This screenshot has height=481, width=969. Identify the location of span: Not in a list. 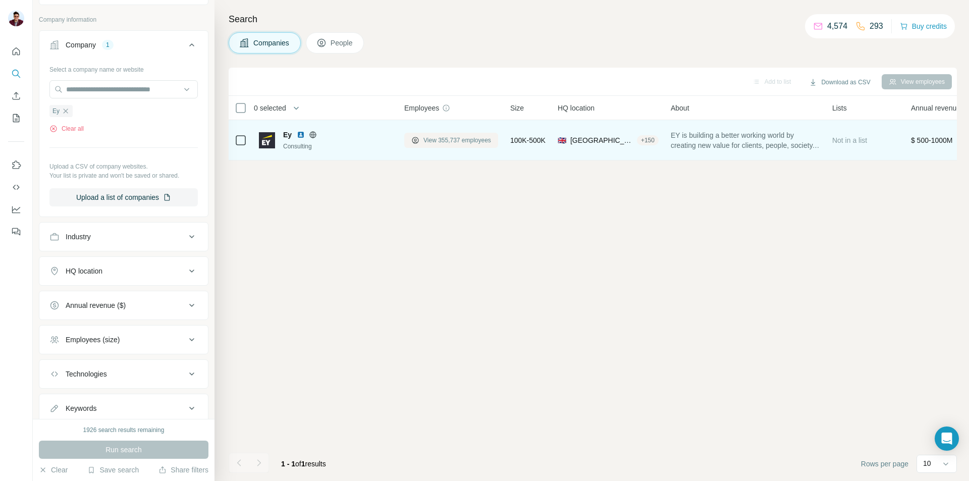
(849, 140).